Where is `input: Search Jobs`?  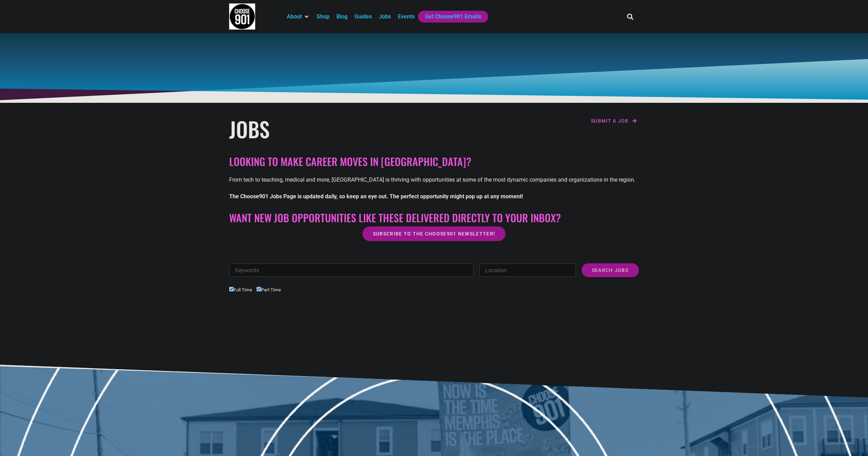
input: Search Jobs is located at coordinates (611, 271).